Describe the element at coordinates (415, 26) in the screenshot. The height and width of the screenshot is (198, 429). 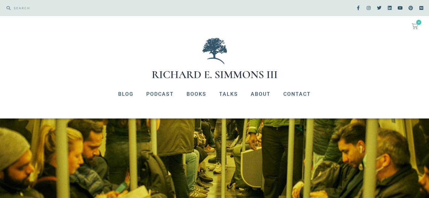
I see `a: 0` at that location.